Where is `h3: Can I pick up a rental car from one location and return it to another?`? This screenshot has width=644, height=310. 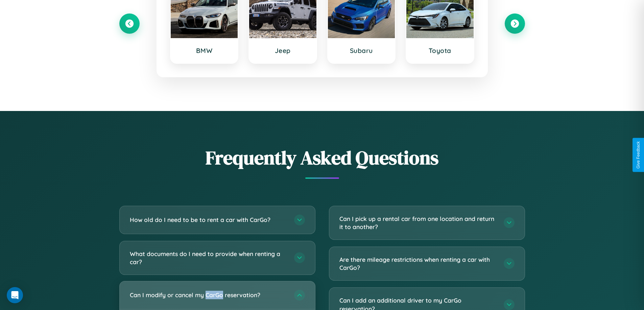 h3: Can I pick up a rental car from one location and return it to another? is located at coordinates (418, 223).